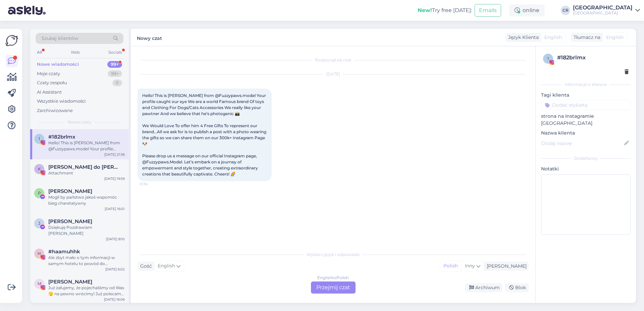 The height and width of the screenshot is (311, 644). I want to click on div: Czaty zespołu, so click(52, 83).